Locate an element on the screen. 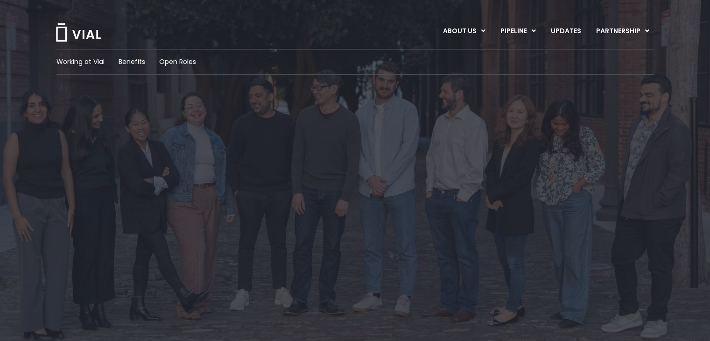 This screenshot has height=341, width=710. span: Working at Vial is located at coordinates (80, 62).